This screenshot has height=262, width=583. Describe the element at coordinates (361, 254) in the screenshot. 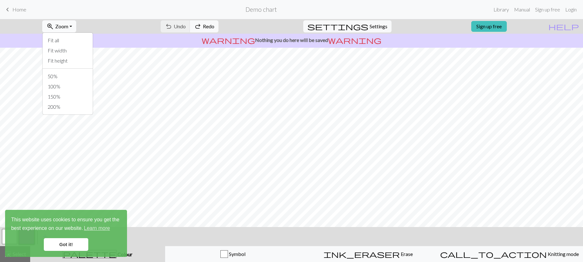

I see `span: ink_eraser` at that location.